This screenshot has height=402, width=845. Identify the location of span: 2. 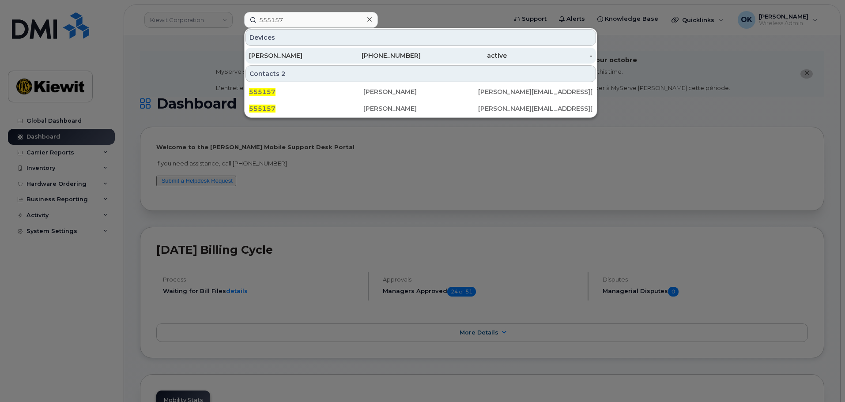
(283, 74).